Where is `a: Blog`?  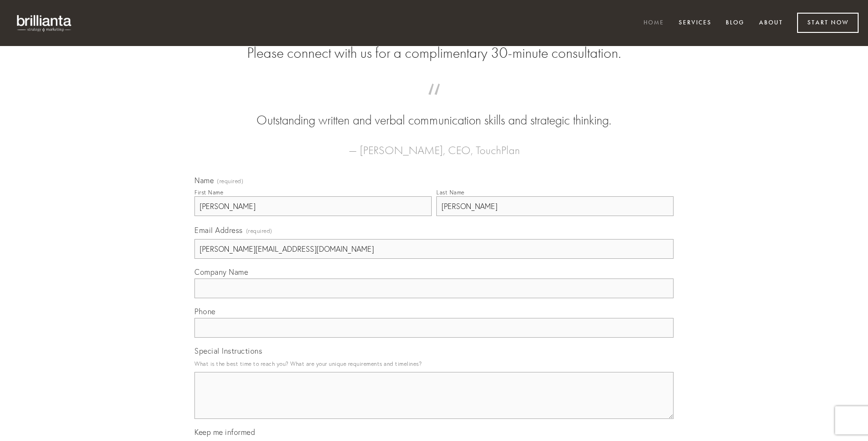 a: Blog is located at coordinates (735, 23).